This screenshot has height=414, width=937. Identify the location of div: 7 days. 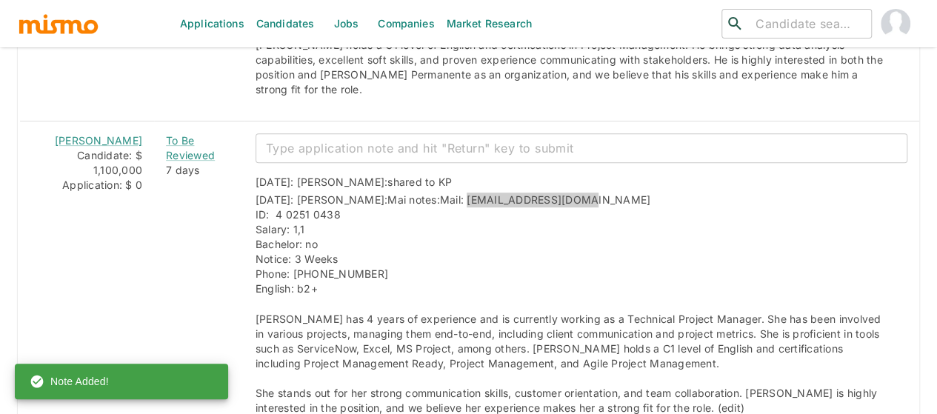
(199, 170).